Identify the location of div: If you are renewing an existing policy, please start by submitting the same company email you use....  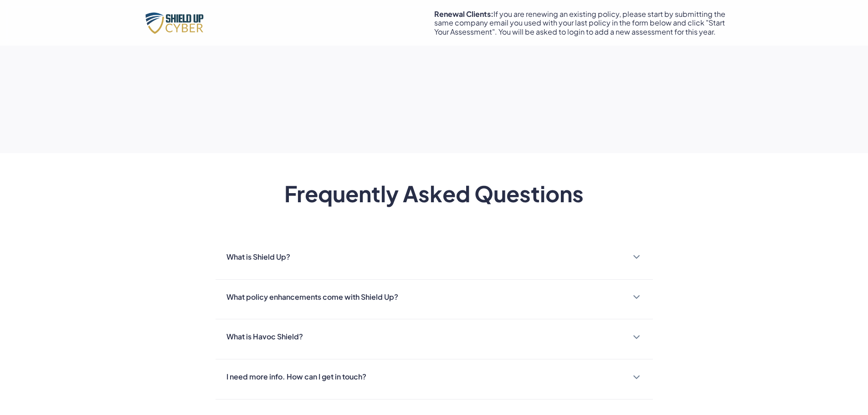
(580, 23).